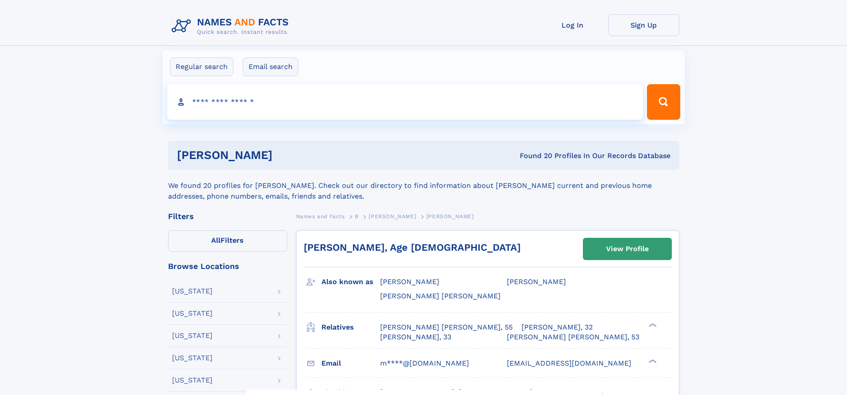  What do you see at coordinates (405, 102) in the screenshot?
I see `input: search input` at bounding box center [405, 102].